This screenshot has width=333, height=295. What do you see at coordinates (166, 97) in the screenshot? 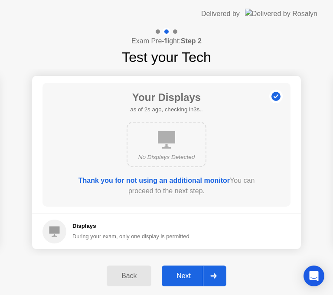
I see `h1: Your Displays` at bounding box center [166, 97].